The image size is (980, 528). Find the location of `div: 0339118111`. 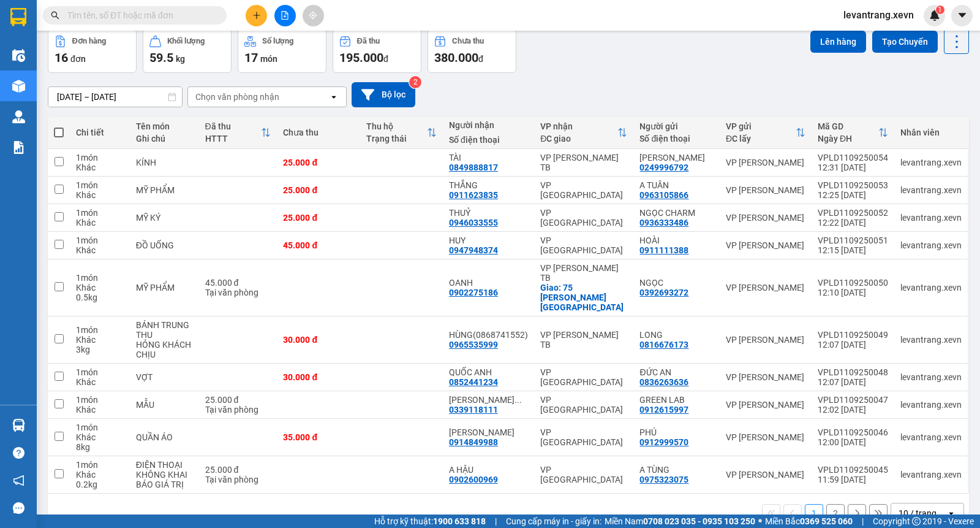

div: 0339118111 is located at coordinates (473, 410).